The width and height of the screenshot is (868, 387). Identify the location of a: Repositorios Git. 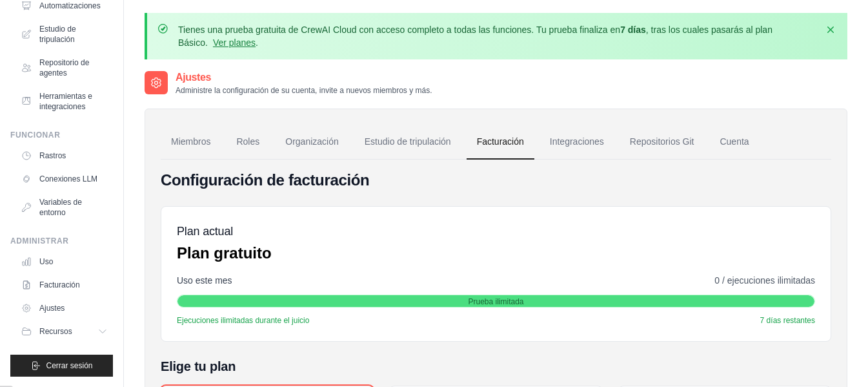
(662, 142).